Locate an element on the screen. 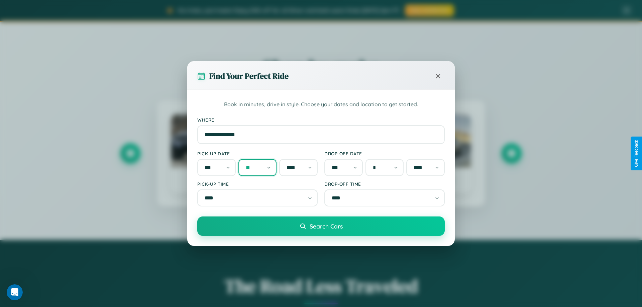 This screenshot has width=642, height=307. label: Drop-off Time is located at coordinates (384, 184).